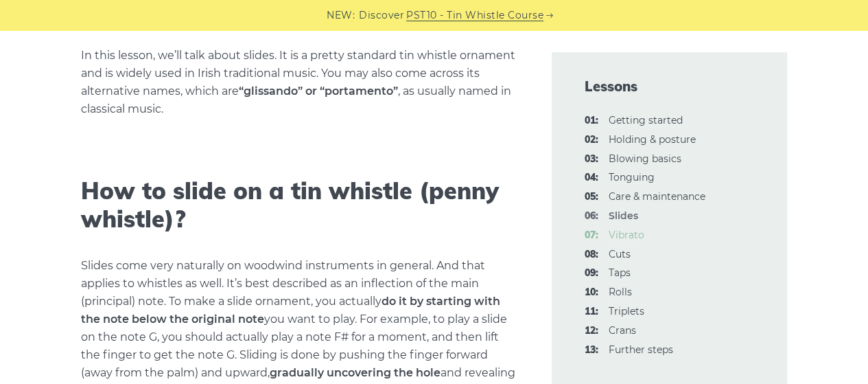 Image resolution: width=868 pixels, height=384 pixels. What do you see at coordinates (621, 292) in the screenshot?
I see `a: 10:Rolls` at bounding box center [621, 292].